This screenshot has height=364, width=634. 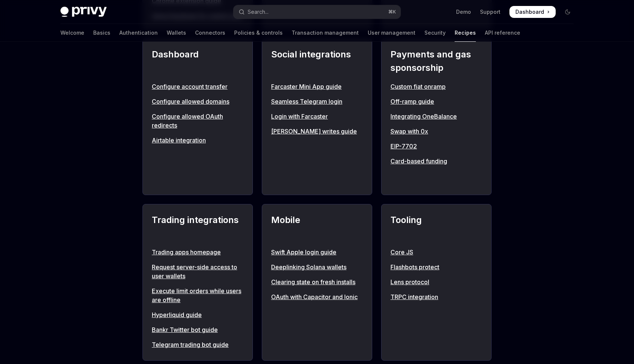 What do you see at coordinates (317, 116) in the screenshot?
I see `a: Login with Farcaster` at bounding box center [317, 116].